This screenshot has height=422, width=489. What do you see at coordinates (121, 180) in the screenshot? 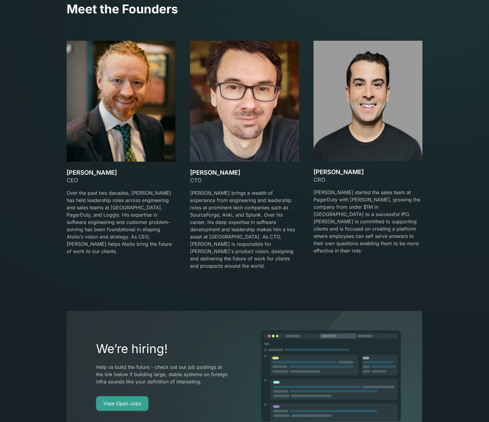
I see `div: CEO` at bounding box center [121, 180].